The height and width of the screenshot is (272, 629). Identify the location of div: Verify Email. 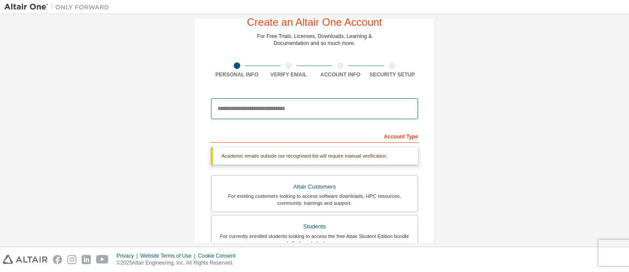
(289, 75).